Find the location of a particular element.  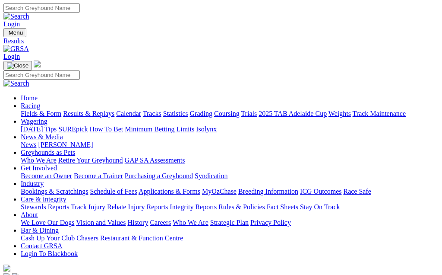

a: Become a Trainer is located at coordinates (99, 175).